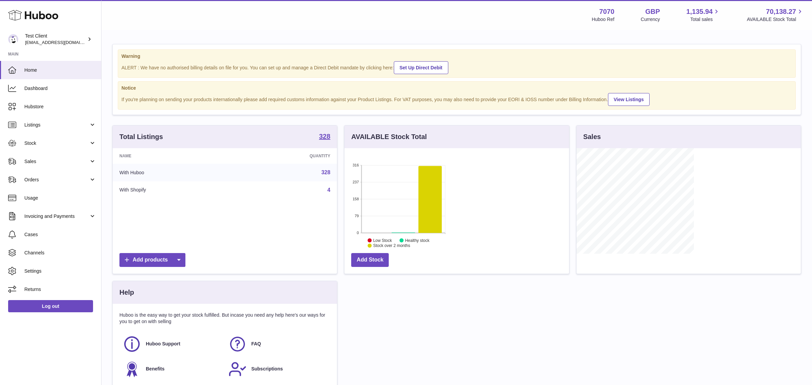 The height and width of the screenshot is (385, 812). Describe the element at coordinates (225, 318) in the screenshot. I see `p: Huboo is the easy way to get your stock fulfilled. But incase you need any help here's our ways f...` at that location.